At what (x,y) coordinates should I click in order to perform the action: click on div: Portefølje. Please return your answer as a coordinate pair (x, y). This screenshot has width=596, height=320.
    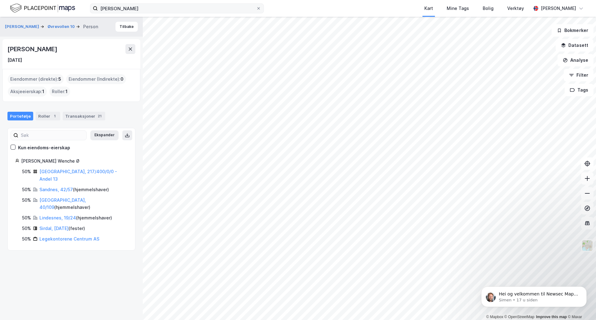
    Looking at the image, I should click on (20, 116).